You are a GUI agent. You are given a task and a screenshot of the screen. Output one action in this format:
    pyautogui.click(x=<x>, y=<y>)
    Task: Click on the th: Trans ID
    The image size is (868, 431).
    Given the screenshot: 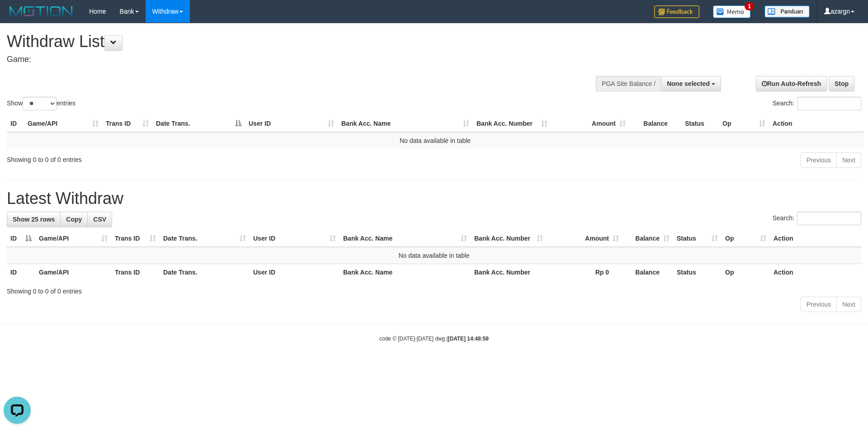 What is the action you would take?
    pyautogui.click(x=135, y=272)
    